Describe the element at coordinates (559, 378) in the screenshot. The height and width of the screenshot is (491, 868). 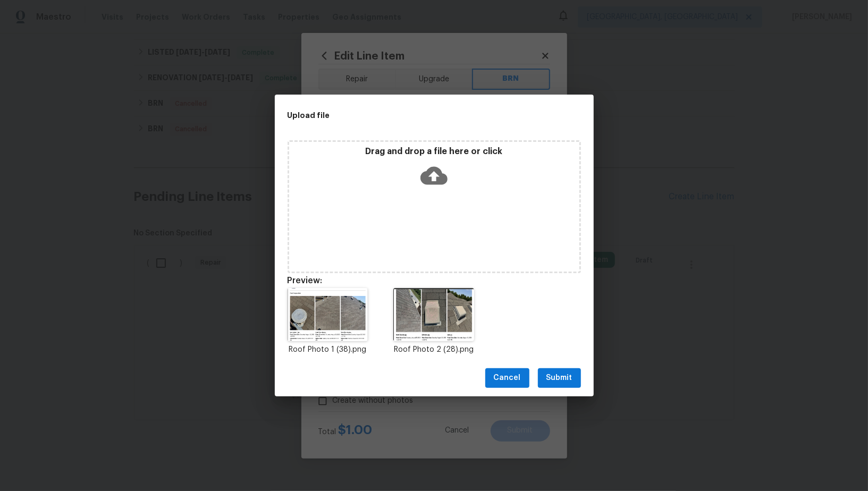
I see `span: Submit` at that location.